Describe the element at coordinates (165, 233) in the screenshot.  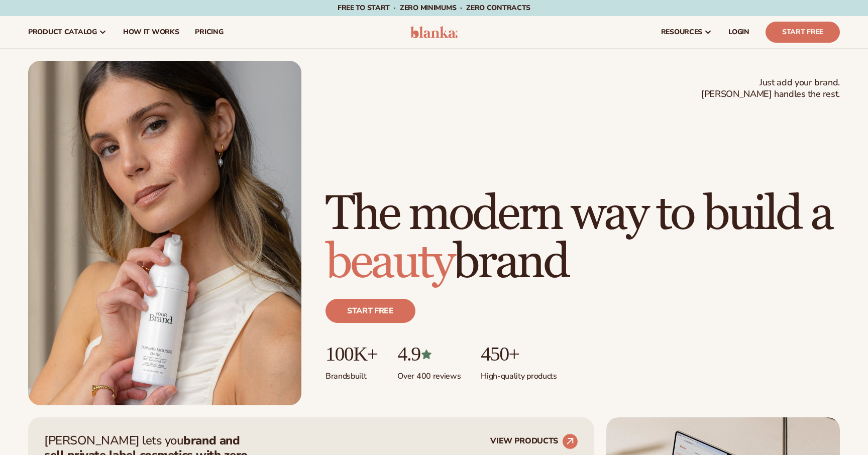
I see `img: Female holding tanning mousse.` at that location.